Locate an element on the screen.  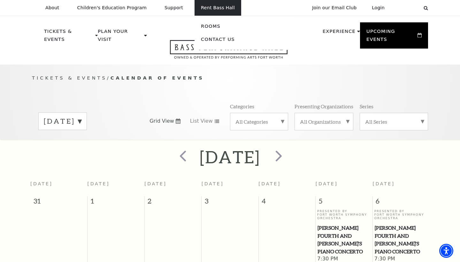
a: Open this option is located at coordinates (228, 52).